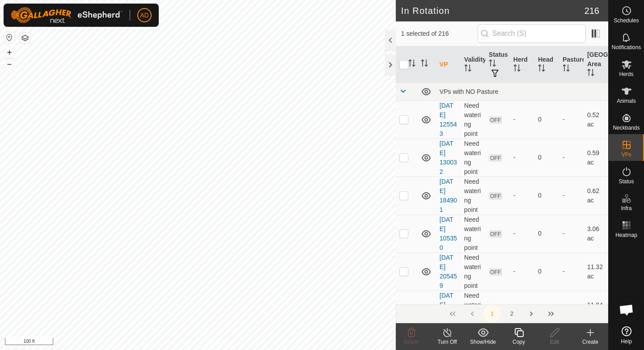  Describe the element at coordinates (532, 34) in the screenshot. I see `input: Search (S)` at that location.